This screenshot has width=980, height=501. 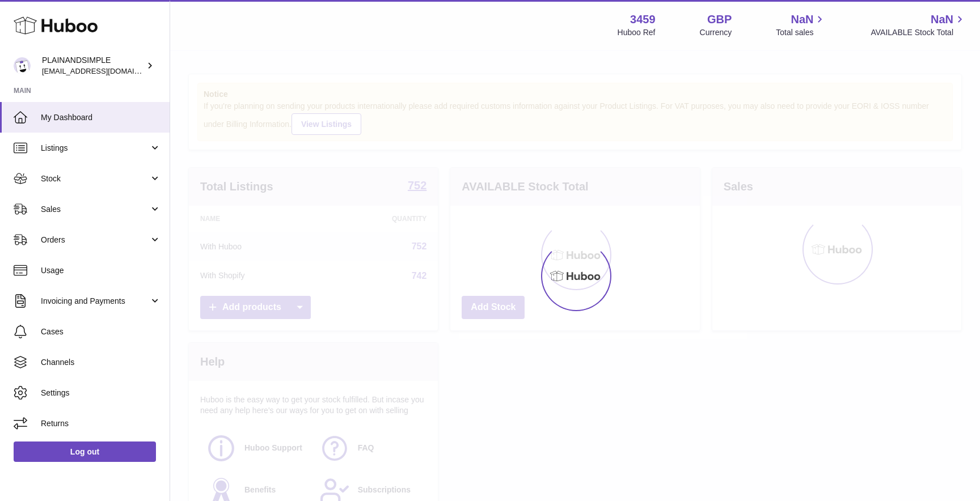 What do you see at coordinates (94, 148) in the screenshot?
I see `span: Listings` at bounding box center [94, 148].